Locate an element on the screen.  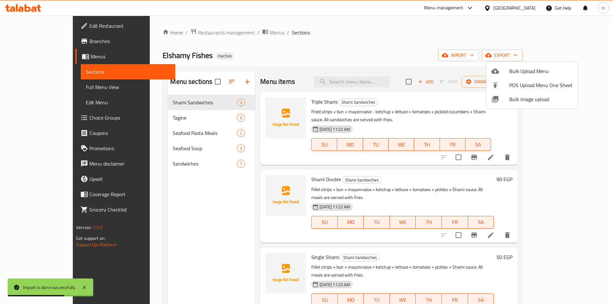
span: Bulk Image upload is located at coordinates (541, 99).